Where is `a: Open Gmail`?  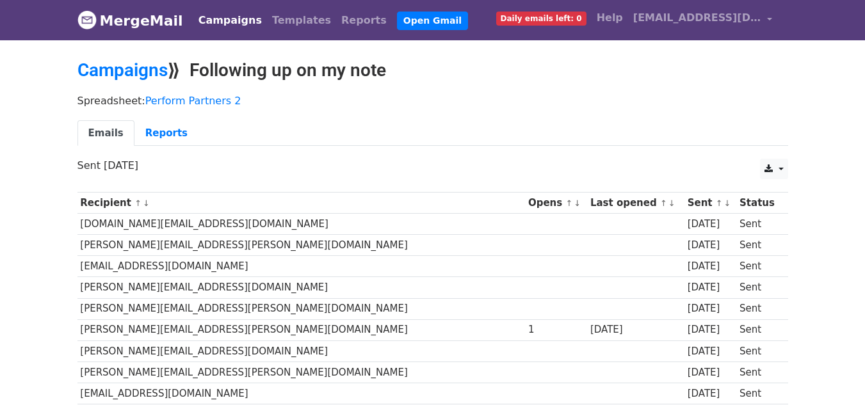 a: Open Gmail is located at coordinates (432, 20).